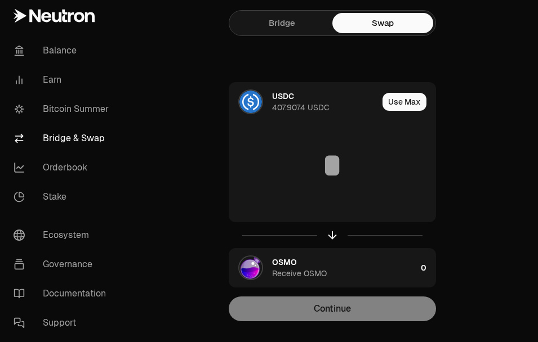 Image resolution: width=538 pixels, height=342 pixels. What do you see at coordinates (63, 109) in the screenshot?
I see `a: Bitcoin Summer` at bounding box center [63, 109].